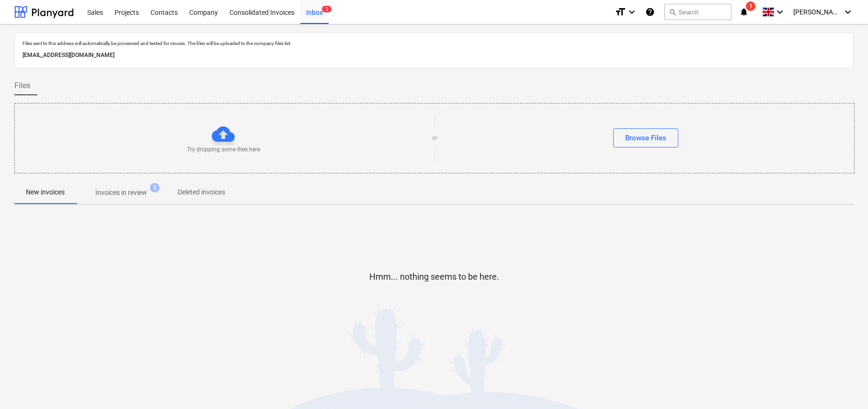 The image size is (868, 409). Describe the element at coordinates (744, 12) in the screenshot. I see `i: notifications` at that location.